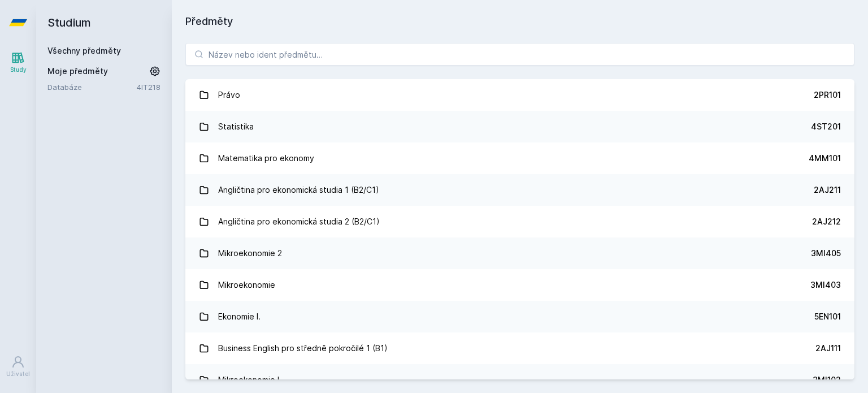 This screenshot has width=868, height=393. Describe the element at coordinates (826, 285) in the screenshot. I see `div: 3MI403` at that location.